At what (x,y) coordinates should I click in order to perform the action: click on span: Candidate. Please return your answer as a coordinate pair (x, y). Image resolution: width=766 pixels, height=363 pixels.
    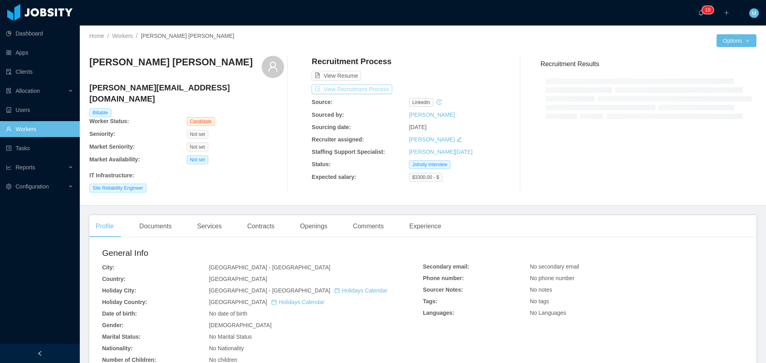
    Looking at the image, I should click on (201, 122).